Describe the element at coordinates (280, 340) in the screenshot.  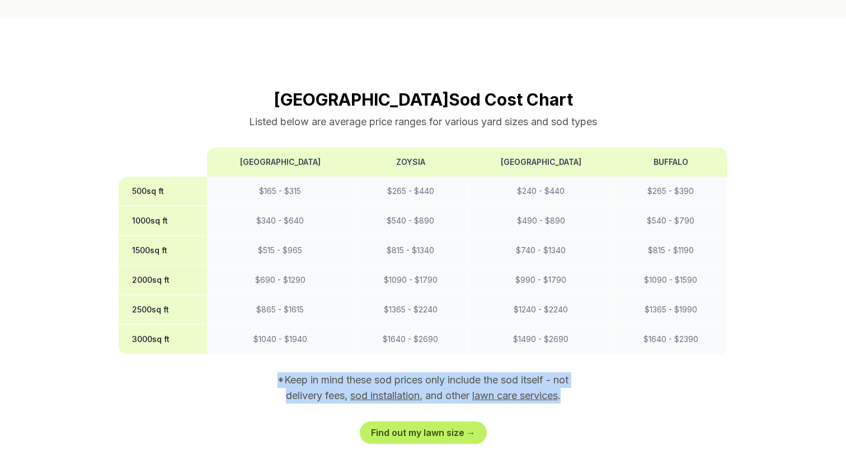
I see `td: $ 1040 - $ 1940` at that location.